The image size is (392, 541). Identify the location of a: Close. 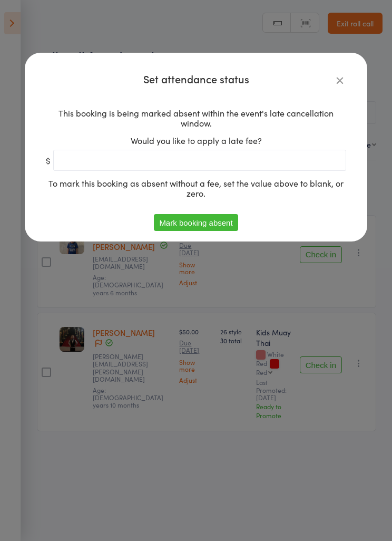
(339, 80).